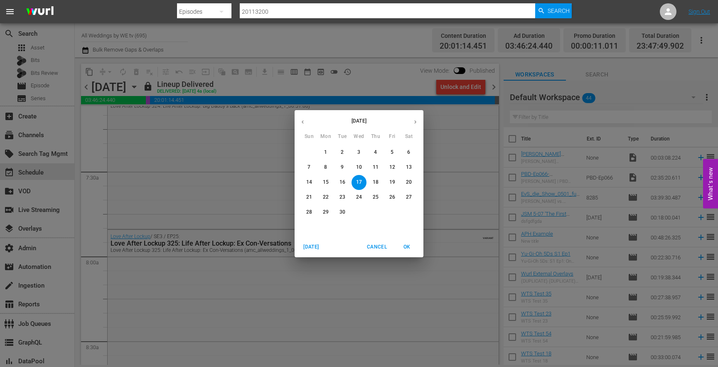  I want to click on button: 6, so click(409, 152).